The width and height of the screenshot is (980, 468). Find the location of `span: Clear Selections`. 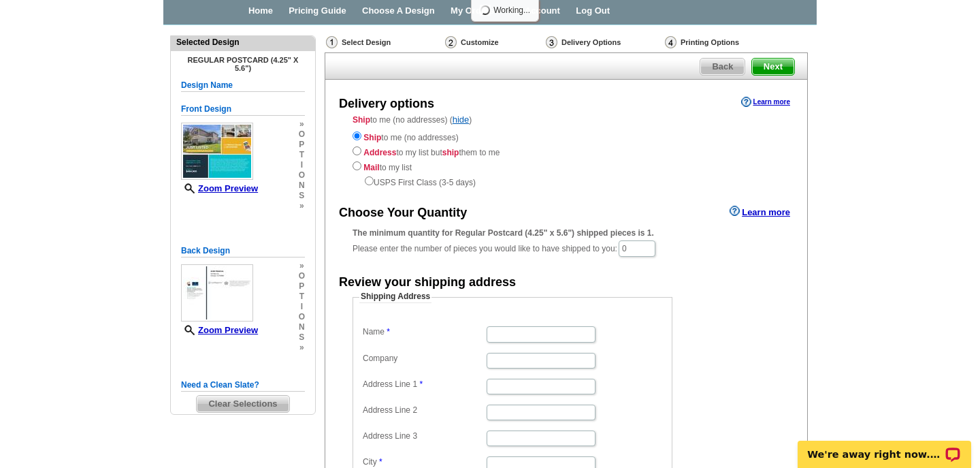

span: Clear Selections is located at coordinates (242, 403).